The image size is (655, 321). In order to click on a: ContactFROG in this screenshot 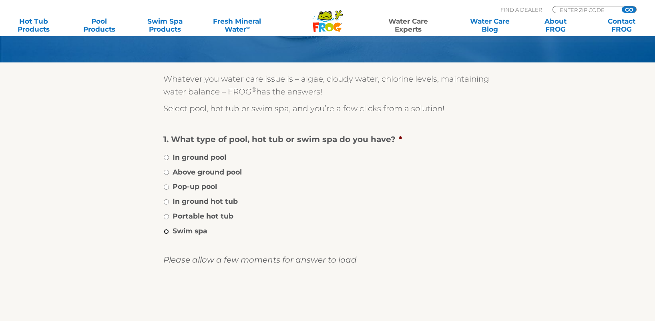, I will do `click(621, 25)`.